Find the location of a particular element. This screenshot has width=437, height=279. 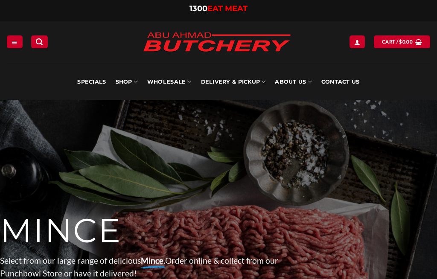

a: Menu is located at coordinates (15, 41).